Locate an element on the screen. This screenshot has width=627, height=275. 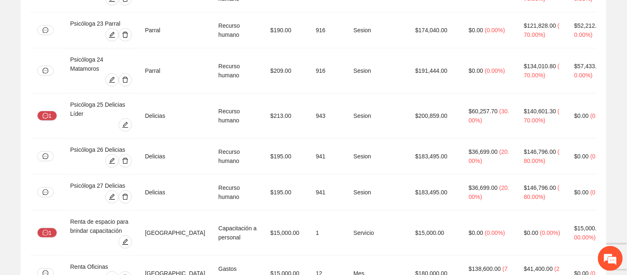
td: 943 is located at coordinates (328, 116).